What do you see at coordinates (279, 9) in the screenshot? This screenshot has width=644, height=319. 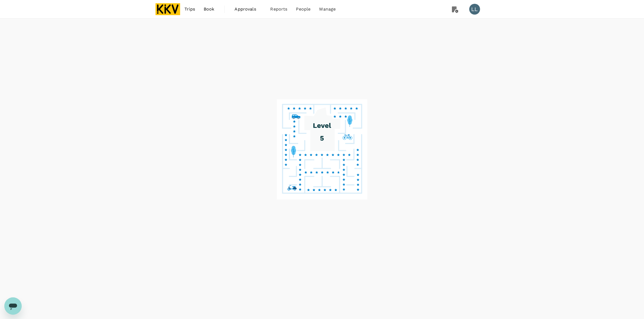 I see `span: Reports` at bounding box center [279, 9].